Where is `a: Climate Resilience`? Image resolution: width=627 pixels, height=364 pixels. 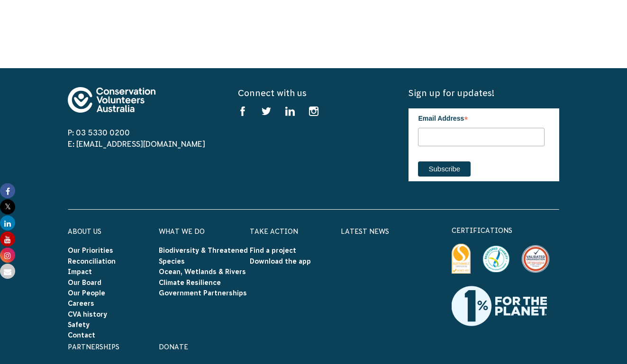
a: Climate Resilience is located at coordinates (189, 283).